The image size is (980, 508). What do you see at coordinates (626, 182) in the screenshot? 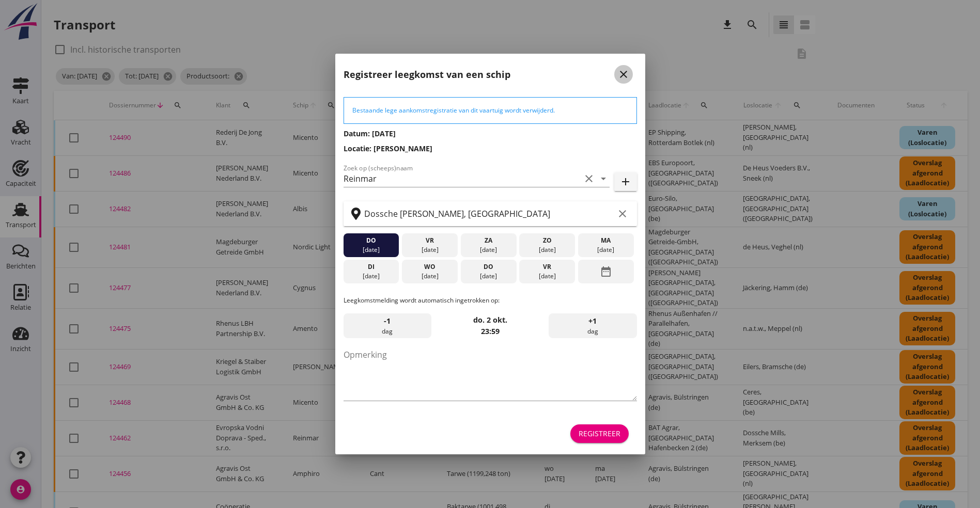
I see `i: add` at bounding box center [626, 182].